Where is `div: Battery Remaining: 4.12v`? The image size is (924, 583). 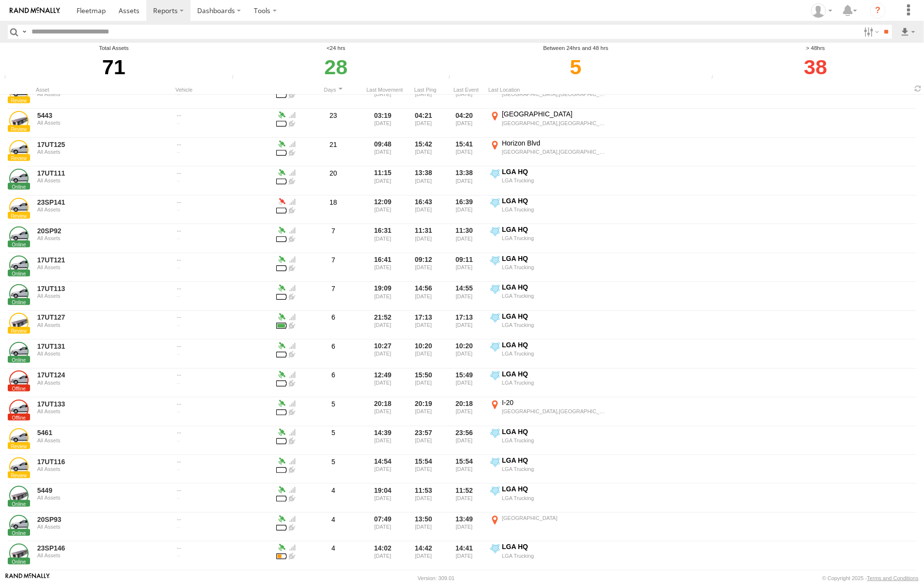 div: Battery Remaining: 4.12v is located at coordinates (281, 324).